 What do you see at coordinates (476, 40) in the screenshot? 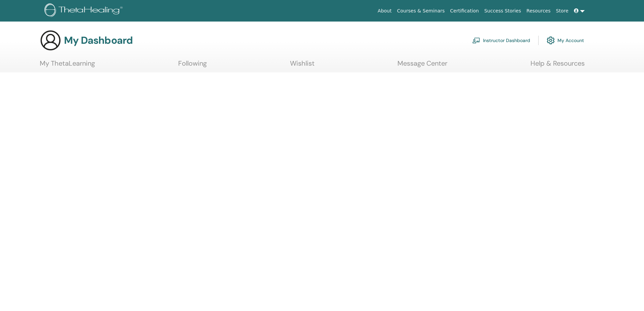
I see `img: chalkboard-teacher.svg` at bounding box center [476, 40].